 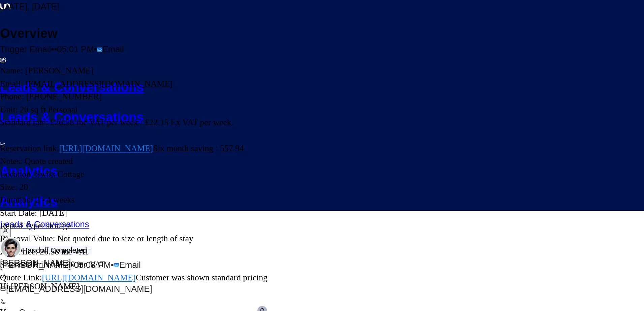 What do you see at coordinates (92, 265) in the screenshot?
I see `span: 05:08 PM` at bounding box center [92, 265].